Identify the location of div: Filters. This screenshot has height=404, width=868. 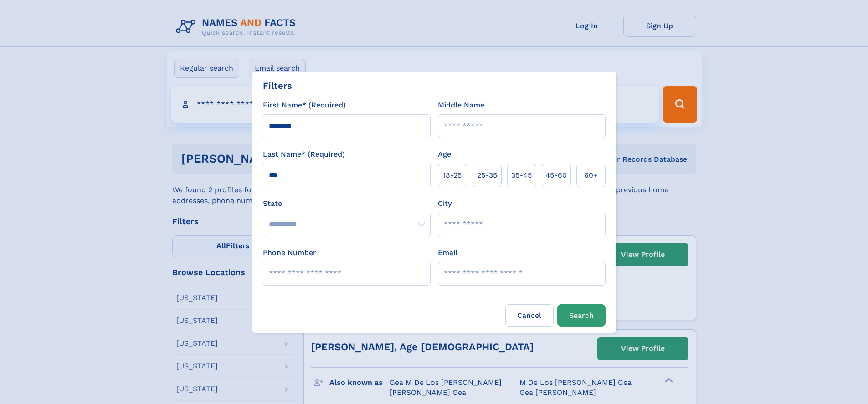
(278, 86).